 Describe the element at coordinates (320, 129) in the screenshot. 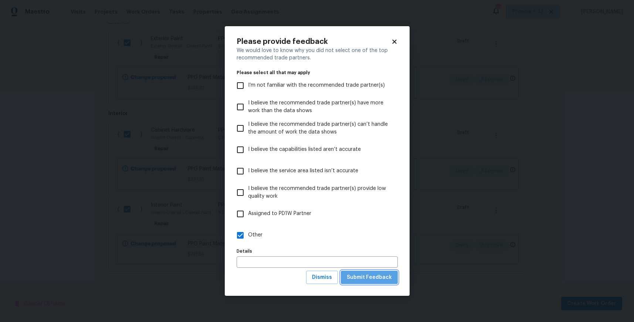

I see `span: I believe the recommended trade partner(s) can’t handle the amount of work the data shows` at that location.